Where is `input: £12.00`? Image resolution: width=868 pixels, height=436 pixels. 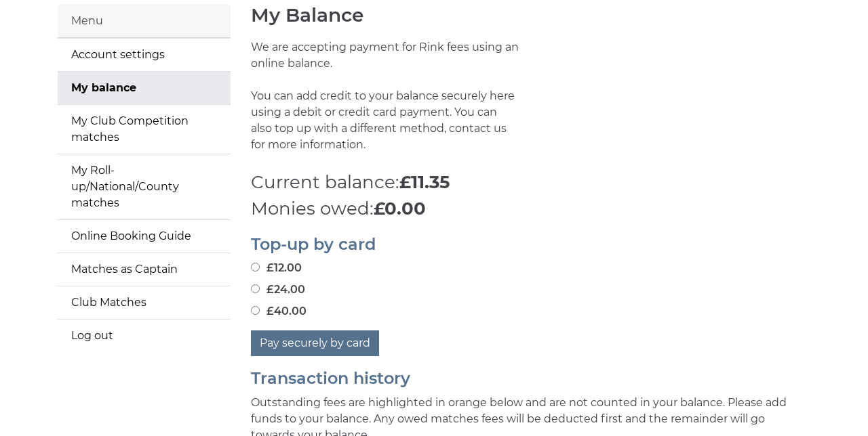 input: £12.00 is located at coordinates (255, 267).